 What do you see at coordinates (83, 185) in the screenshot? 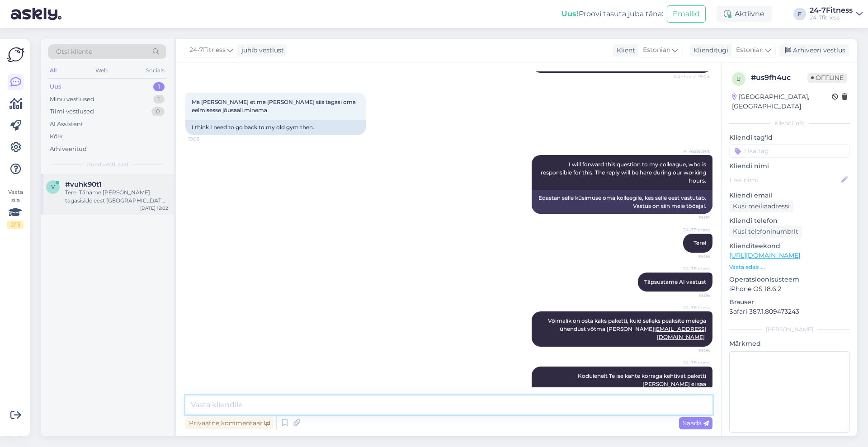
I see `span: #vuhk90t1` at bounding box center [83, 185].